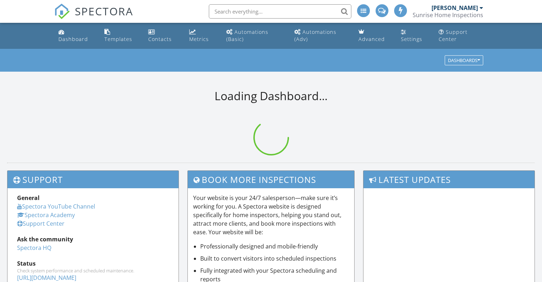 The height and width of the screenshot is (282, 542). Describe the element at coordinates (280, 11) in the screenshot. I see `input: Search everything...` at that location.